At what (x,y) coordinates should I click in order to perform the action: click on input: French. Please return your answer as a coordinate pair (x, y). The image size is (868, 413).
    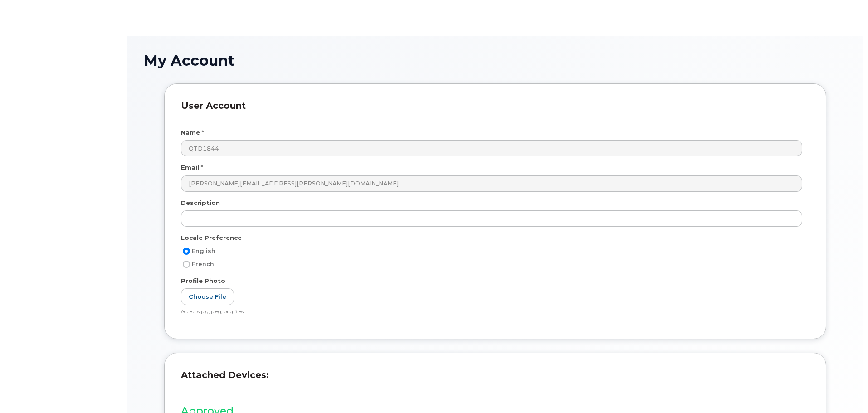
    Looking at the image, I should click on (186, 265).